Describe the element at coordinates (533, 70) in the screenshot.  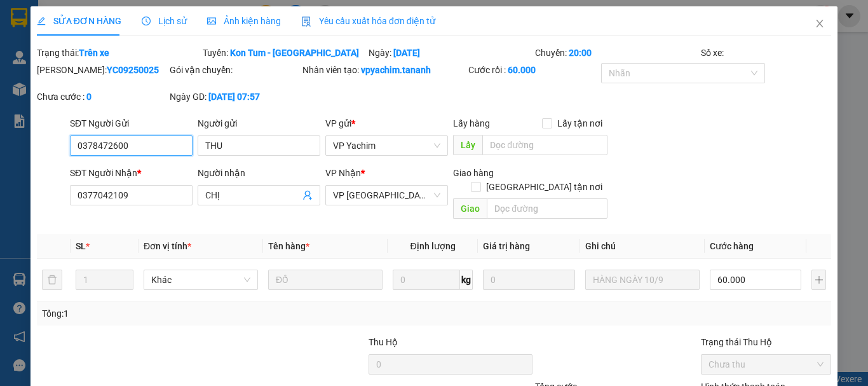
I see `div: Cước rồi :` at that location.